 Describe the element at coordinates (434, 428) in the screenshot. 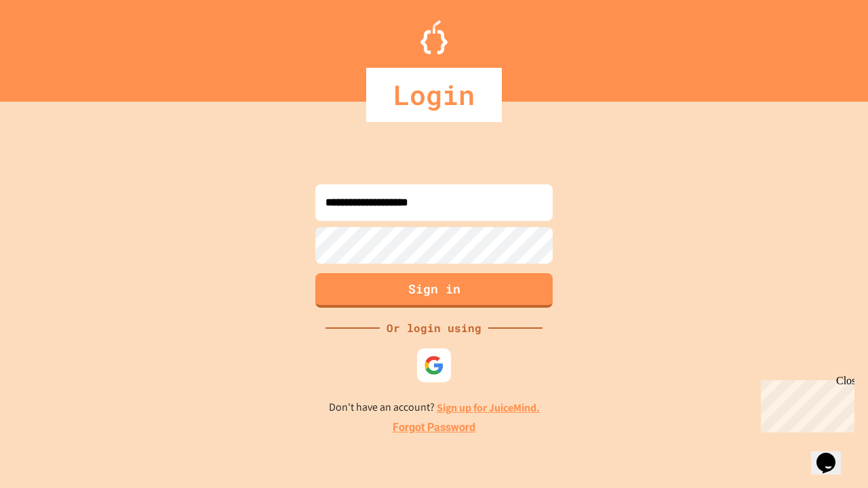

I see `a: Forgot Password` at that location.